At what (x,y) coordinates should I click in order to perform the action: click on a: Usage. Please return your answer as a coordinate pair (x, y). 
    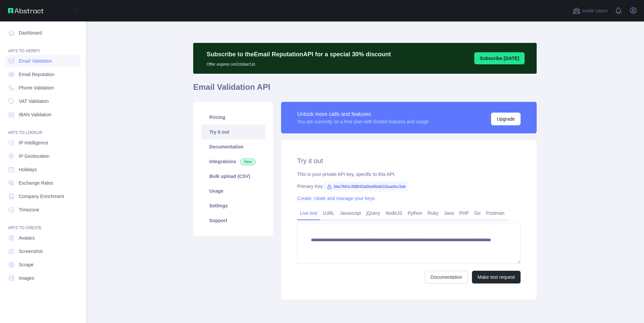
    Looking at the image, I should click on (234, 192).